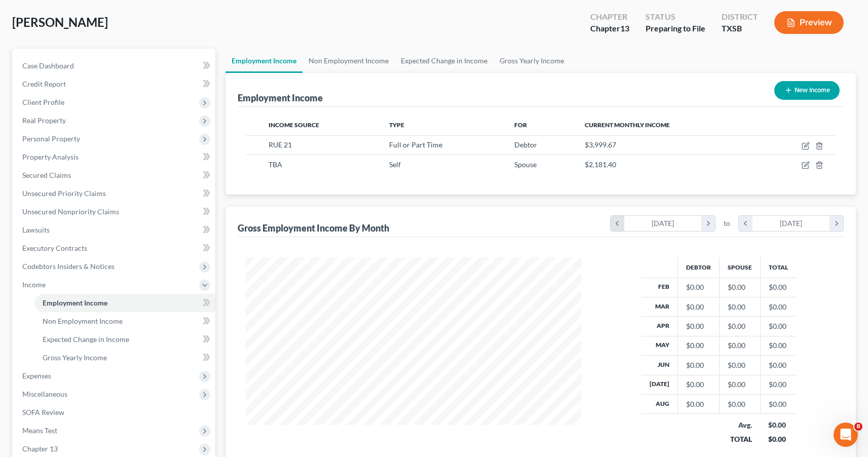  Describe the element at coordinates (313, 228) in the screenshot. I see `div: Gross Employment Income By Month` at that location.